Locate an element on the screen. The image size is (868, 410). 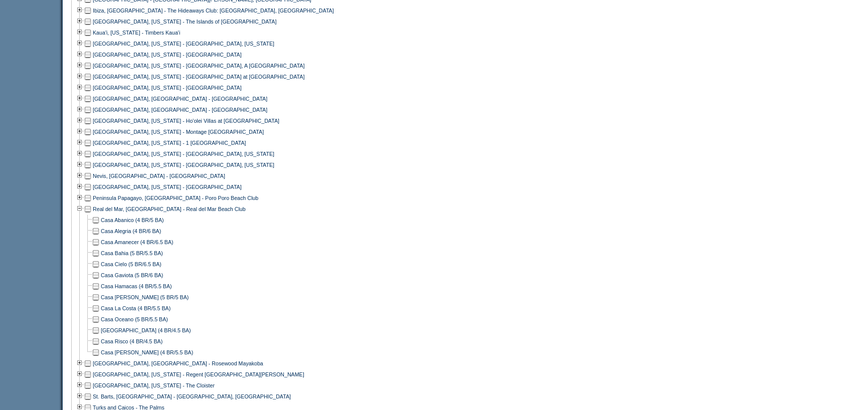
a: Casa Hamacas (4 BR/5.5 BA) is located at coordinates (136, 287).